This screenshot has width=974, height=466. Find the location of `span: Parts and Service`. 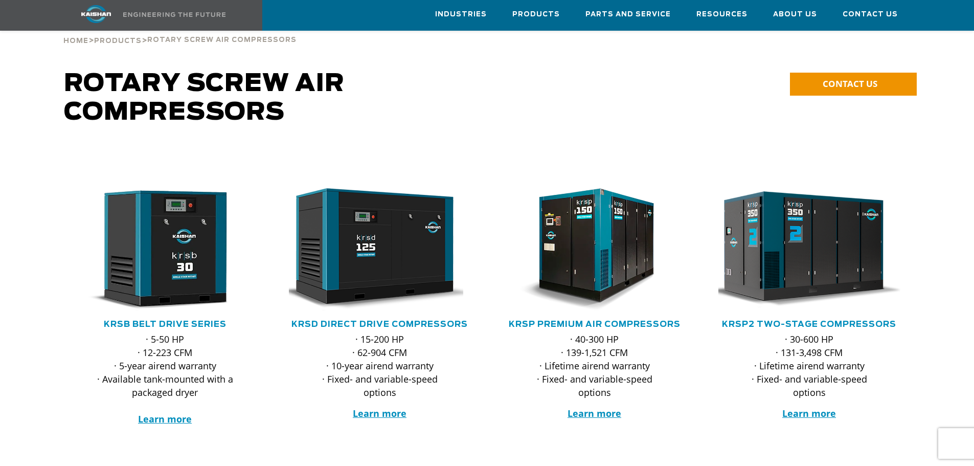

span: Parts and Service is located at coordinates (628, 14).